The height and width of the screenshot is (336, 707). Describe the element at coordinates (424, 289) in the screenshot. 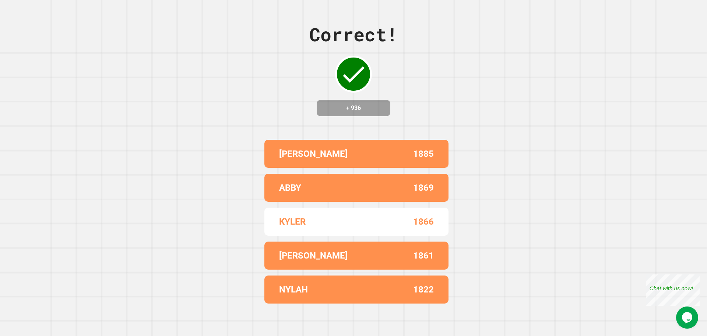

I see `p: 1822` at that location.